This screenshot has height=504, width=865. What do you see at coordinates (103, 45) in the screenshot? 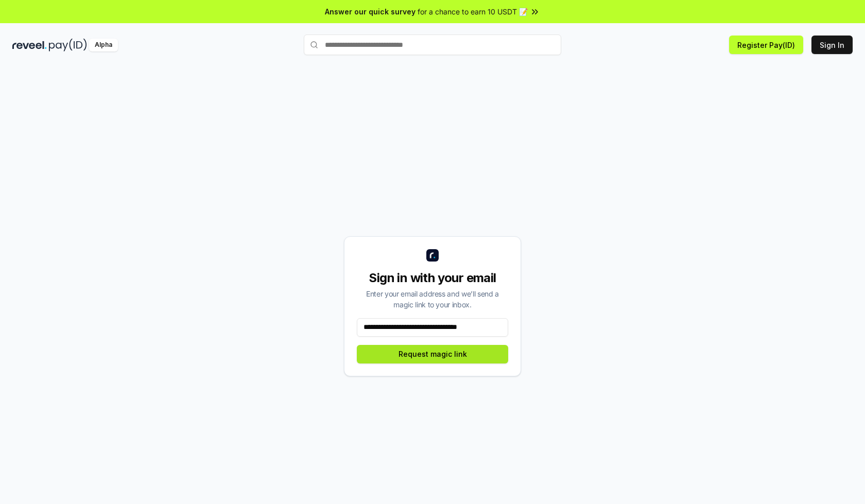
I see `div: Alpha` at bounding box center [103, 45].